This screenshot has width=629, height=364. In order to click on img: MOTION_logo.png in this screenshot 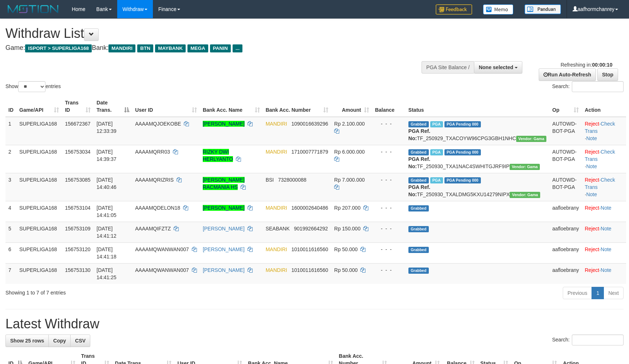, I will do `click(33, 9)`.